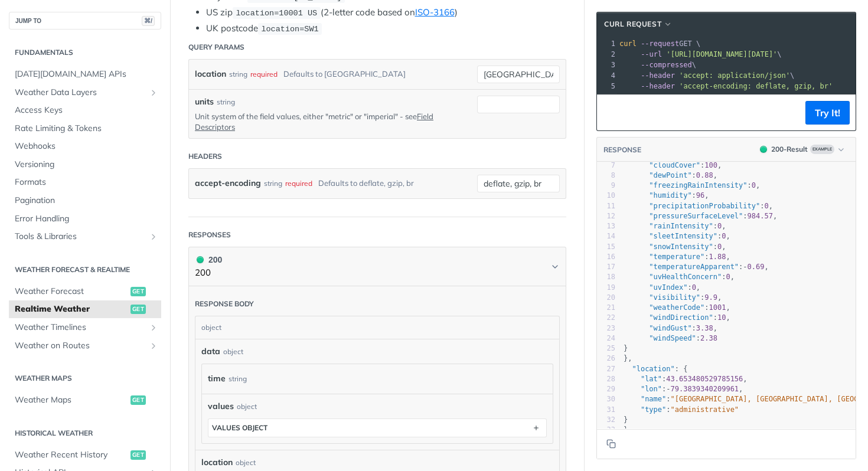 The height and width of the screenshot is (471, 868). What do you see at coordinates (660, 44) in the screenshot?
I see `span: GET \` at bounding box center [660, 44].